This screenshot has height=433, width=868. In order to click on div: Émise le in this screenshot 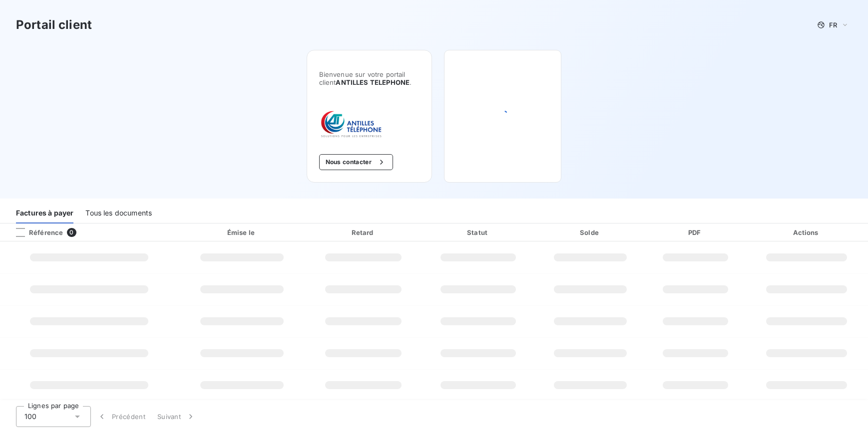, I will do `click(242, 232)`.